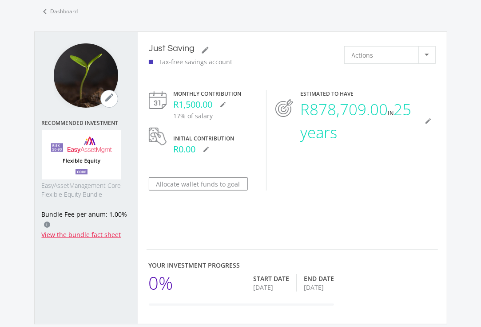  Describe the element at coordinates (215, 116) in the screenshot. I see `p: 17% of salary` at that location.